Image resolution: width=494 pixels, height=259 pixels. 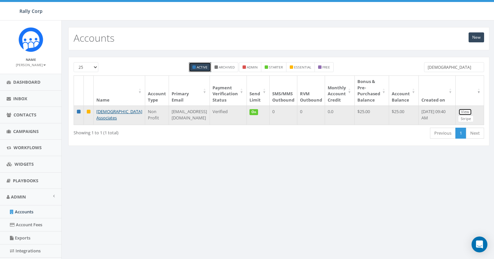 What do you see at coordinates (25, 115) in the screenshot?
I see `span: Contacts` at bounding box center [25, 115].